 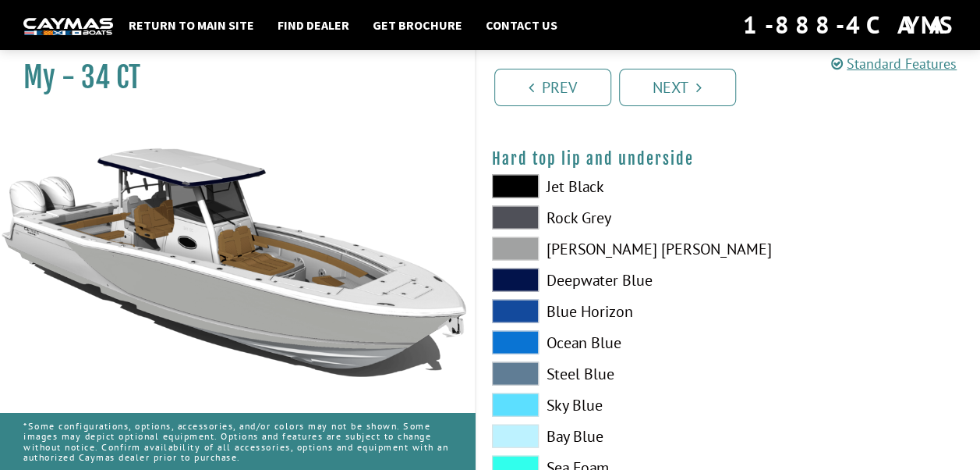 I want to click on img: white-logo-c9c8dbefe5ff5ceceb0f0178aa75bf4bb51f6bca0971e226c86eb53dfe498488.png, so click(x=68, y=26).